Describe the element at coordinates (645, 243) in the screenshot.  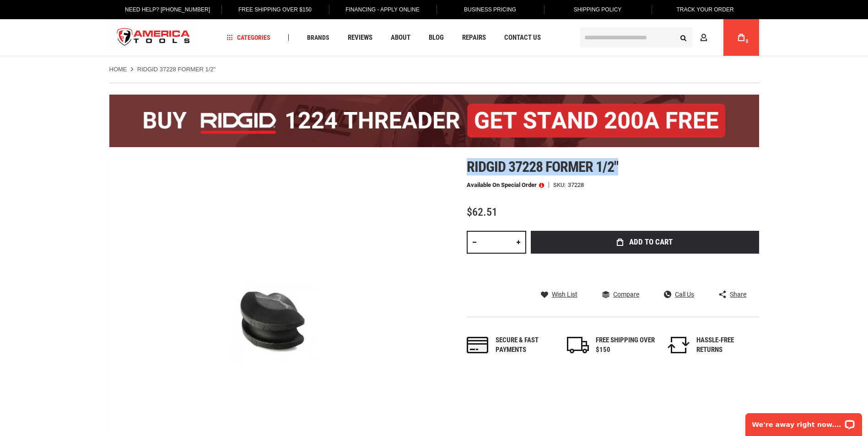
I see `button: Add to Cart` at that location.